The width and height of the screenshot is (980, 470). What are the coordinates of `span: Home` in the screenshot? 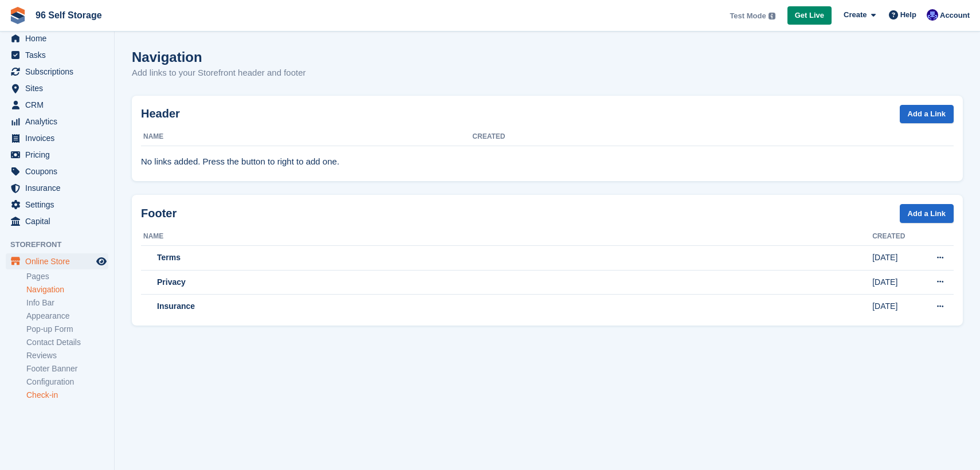 It's located at (60, 39).